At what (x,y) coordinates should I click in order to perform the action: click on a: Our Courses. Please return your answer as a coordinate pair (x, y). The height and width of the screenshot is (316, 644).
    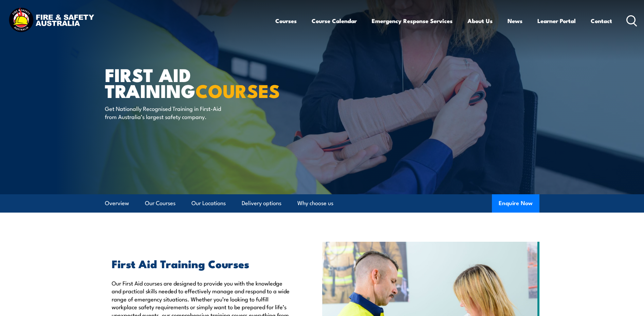
    Looking at the image, I should click on (160, 203).